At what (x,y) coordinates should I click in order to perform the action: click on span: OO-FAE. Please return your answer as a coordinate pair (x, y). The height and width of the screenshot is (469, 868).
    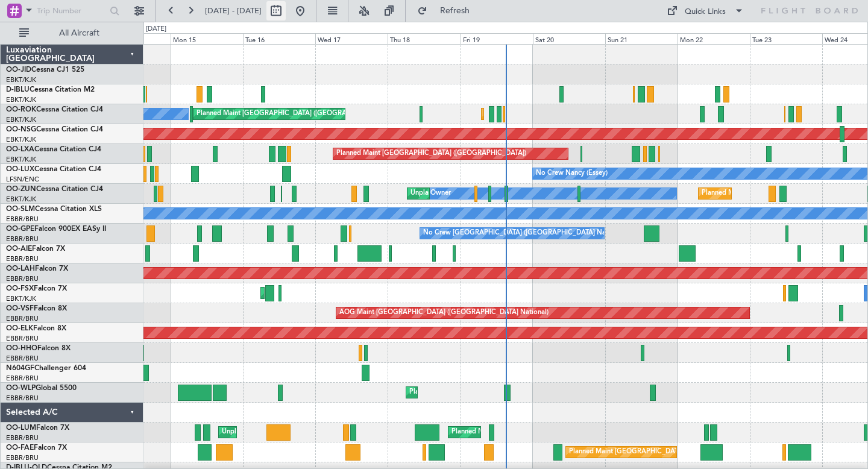
    Looking at the image, I should click on (20, 447).